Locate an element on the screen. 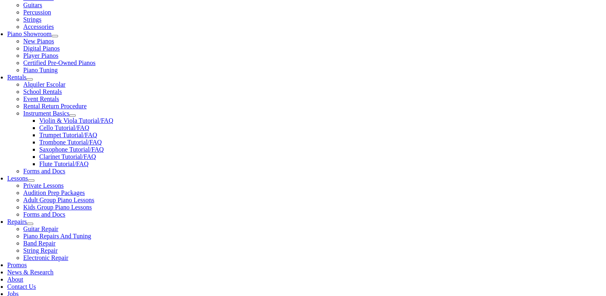  span: Instrument Basics is located at coordinates (46, 113).